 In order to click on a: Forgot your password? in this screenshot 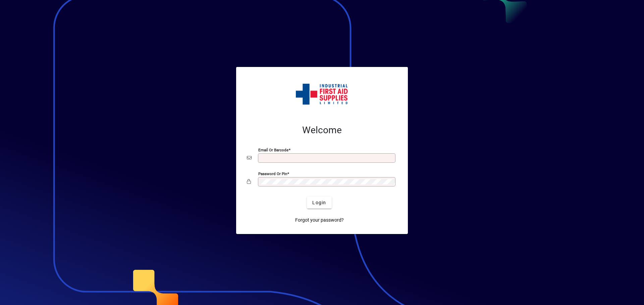, I will do `click(319, 220)`.